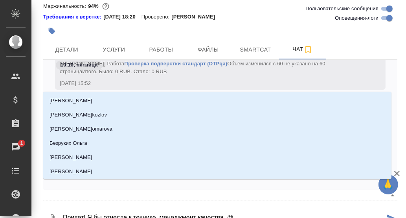 Image resolution: width=406 pixels, height=218 pixels. Describe the element at coordinates (66, 6) in the screenshot. I see `p: Маржинальность:` at that location.